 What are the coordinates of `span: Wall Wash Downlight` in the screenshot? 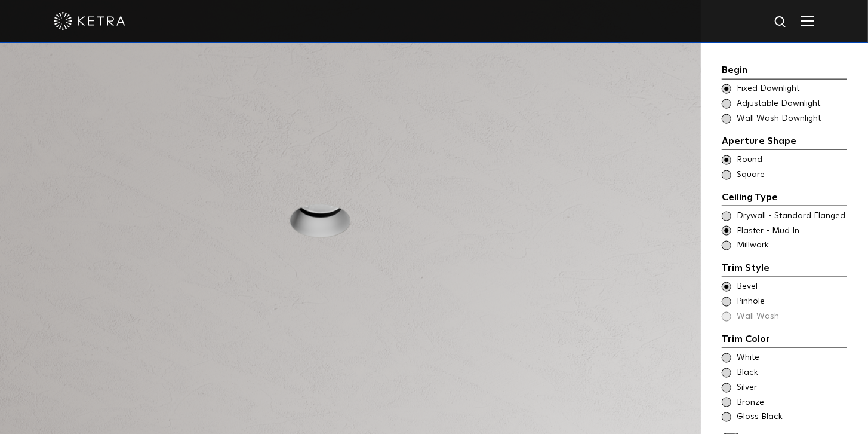 It's located at (791, 119).